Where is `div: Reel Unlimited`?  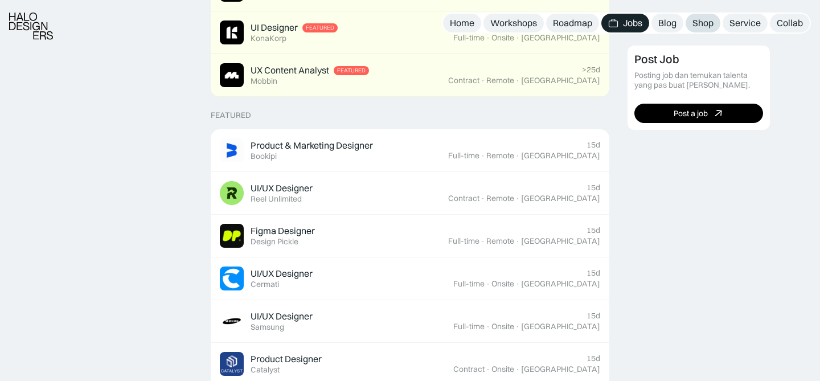
div: Reel Unlimited is located at coordinates (276, 199).